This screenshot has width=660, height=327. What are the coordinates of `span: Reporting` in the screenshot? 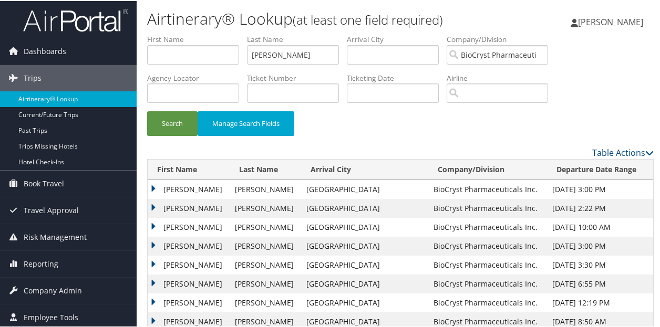 It's located at (41, 263).